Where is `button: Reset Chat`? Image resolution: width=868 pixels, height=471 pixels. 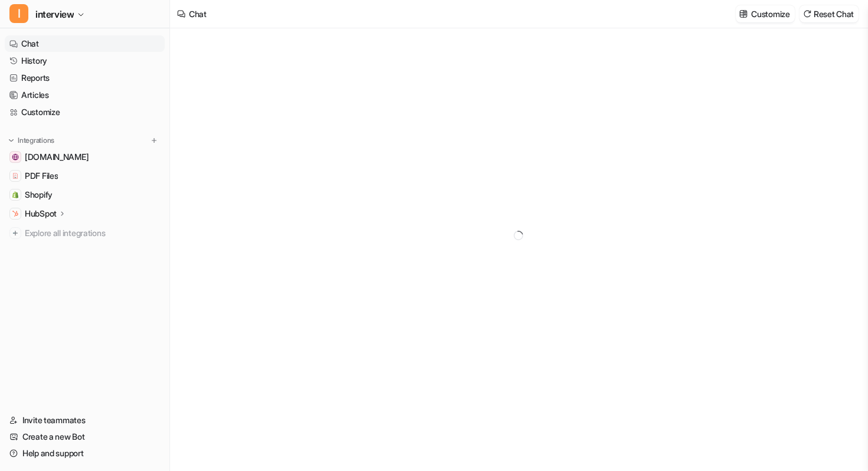
button: Reset Chat is located at coordinates (829, 13).